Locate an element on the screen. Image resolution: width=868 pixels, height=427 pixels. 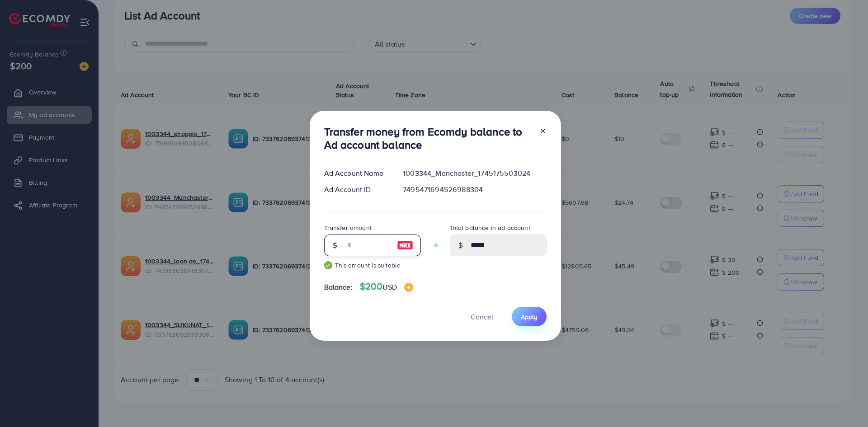
div: 1003344_Manchaster_1745175503024 is located at coordinates (474, 173).